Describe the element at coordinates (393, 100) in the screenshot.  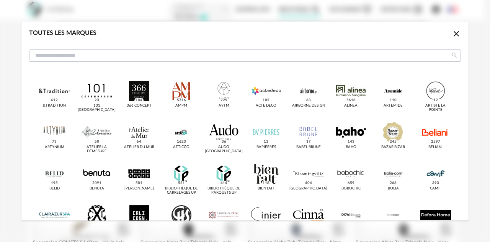
I see `span: 110` at that location.